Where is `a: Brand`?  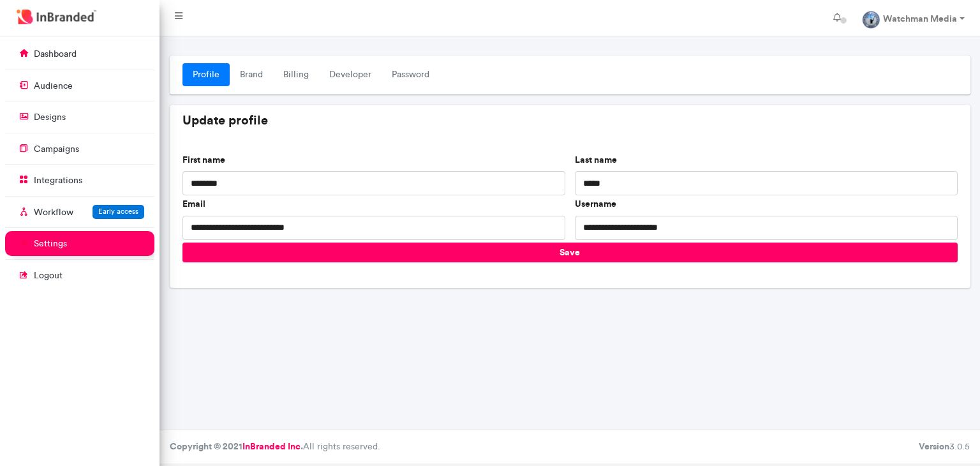 a: Brand is located at coordinates (251, 75).